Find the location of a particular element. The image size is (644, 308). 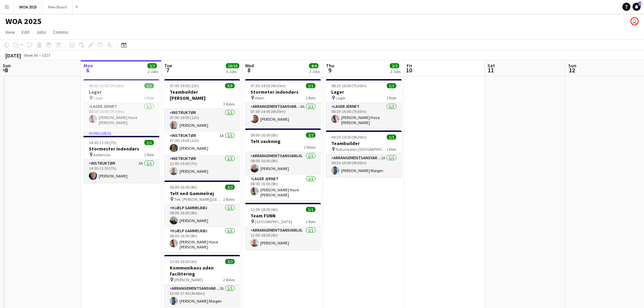

span: 07:00-19:00 (12h) is located at coordinates (184, 86).